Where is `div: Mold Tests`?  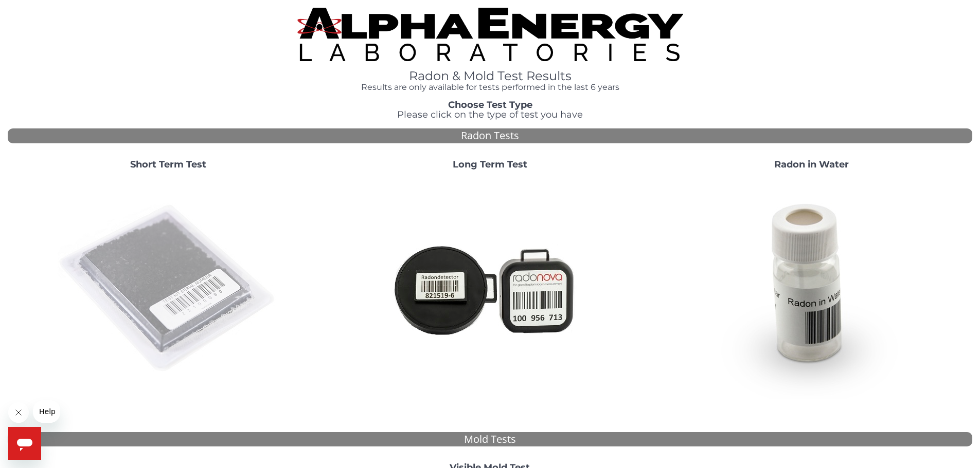
div: Mold Tests is located at coordinates (489, 439).